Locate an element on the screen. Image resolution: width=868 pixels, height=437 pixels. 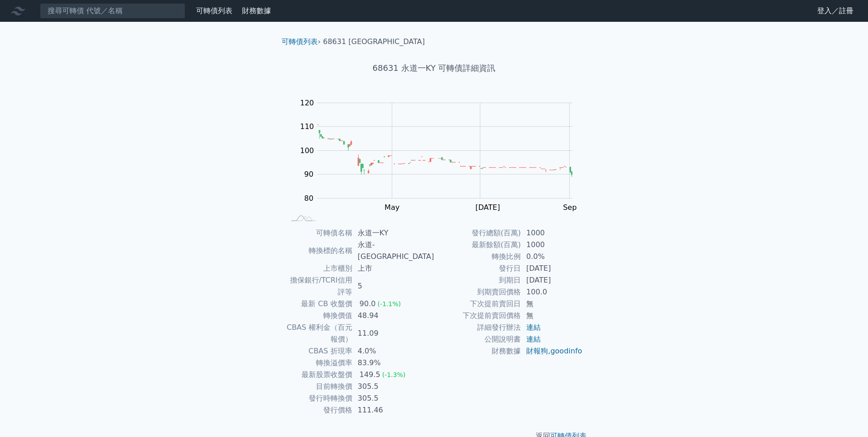
td: 100.0 is located at coordinates (551, 292).